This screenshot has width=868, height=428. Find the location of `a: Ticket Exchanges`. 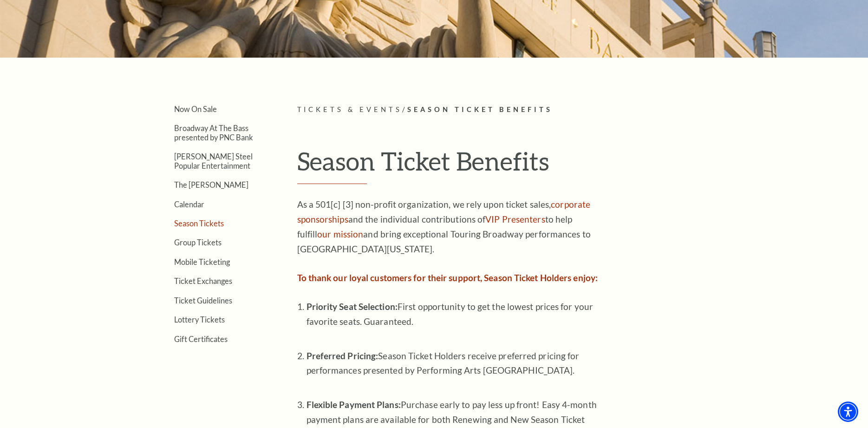

a: Ticket Exchanges is located at coordinates (203, 281).